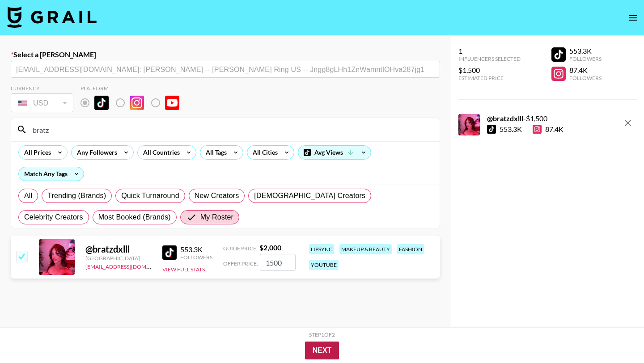  Describe the element at coordinates (28, 196) in the screenshot. I see `span: All` at that location.